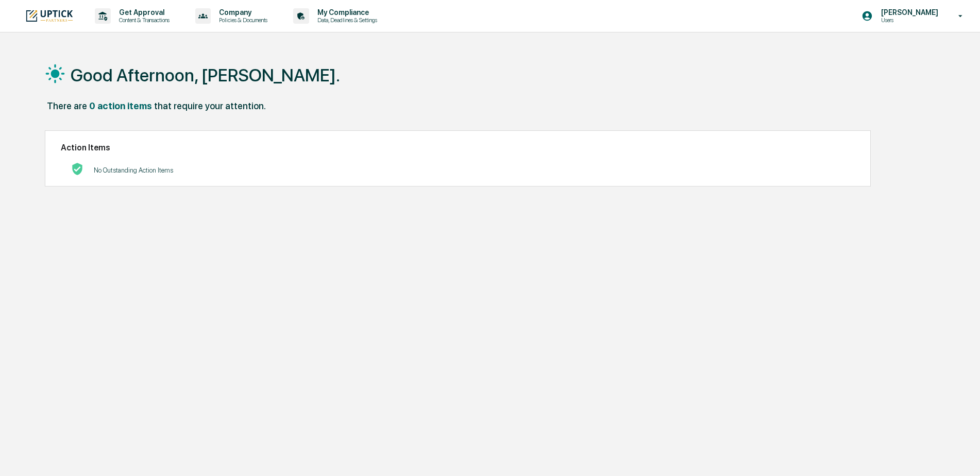  Describe the element at coordinates (908, 20) in the screenshot. I see `p: Users` at that location.